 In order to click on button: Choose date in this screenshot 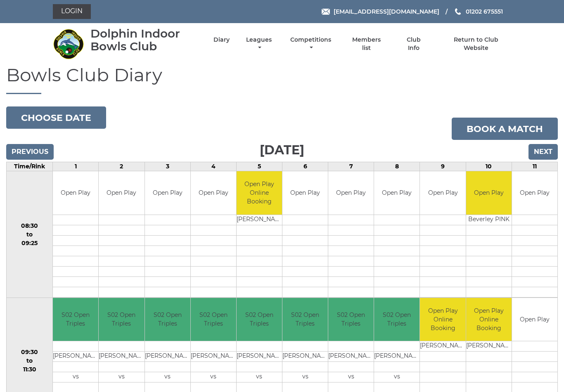, I will do `click(56, 118)`.